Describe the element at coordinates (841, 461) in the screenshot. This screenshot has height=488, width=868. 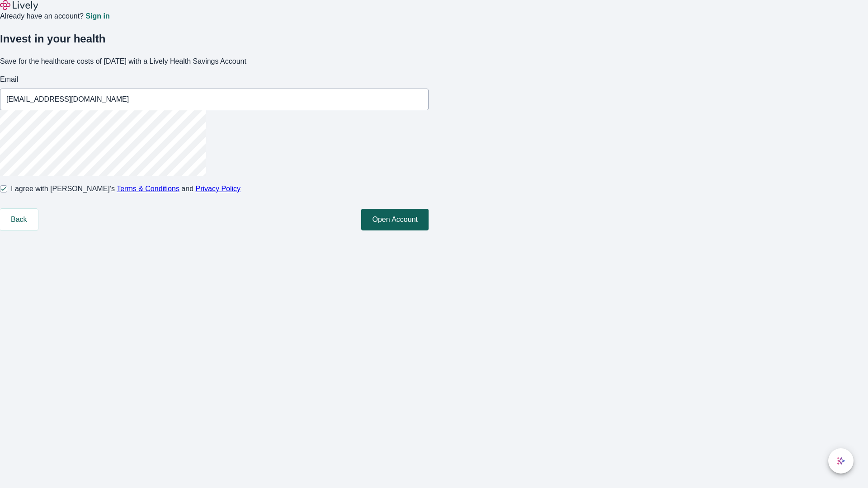
I see `button: chat` at that location.